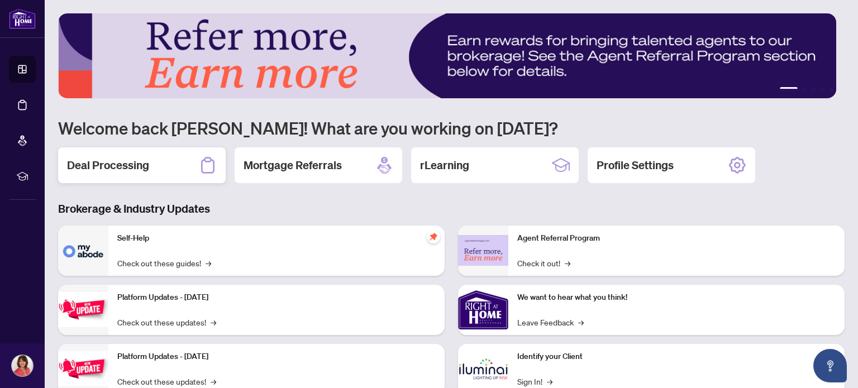 The width and height of the screenshot is (858, 388). Describe the element at coordinates (451, 209) in the screenshot. I see `h3: Brokerage & Industry Updates` at that location.